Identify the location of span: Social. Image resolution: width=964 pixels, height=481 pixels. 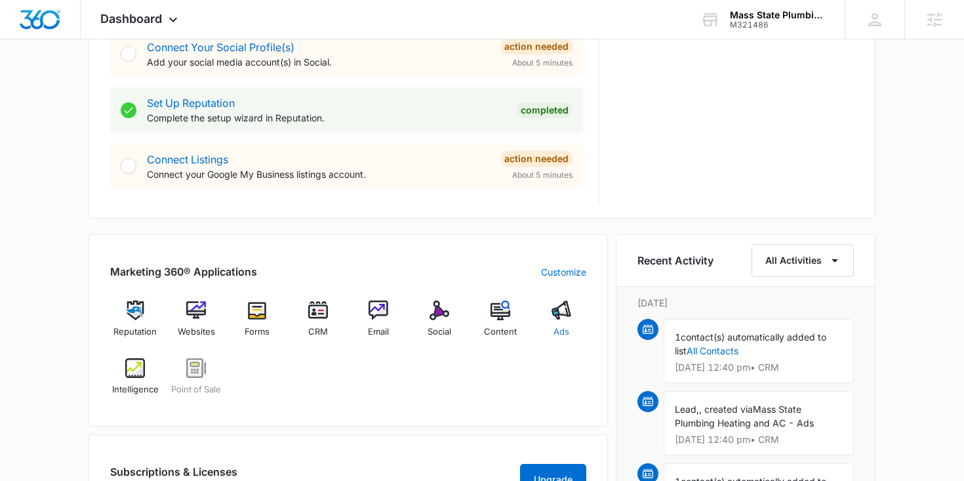
(440, 332).